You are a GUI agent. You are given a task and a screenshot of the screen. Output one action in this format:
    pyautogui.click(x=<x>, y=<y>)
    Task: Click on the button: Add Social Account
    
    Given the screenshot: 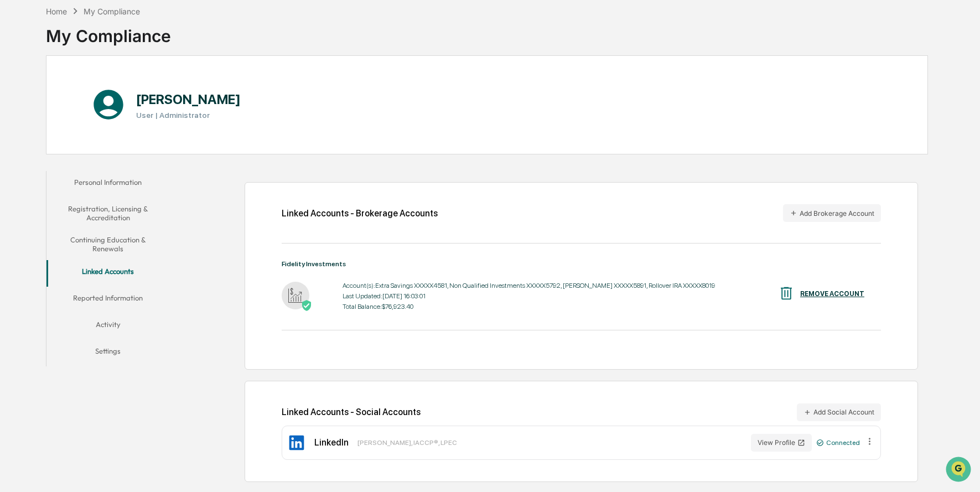 What is the action you would take?
    pyautogui.click(x=839, y=412)
    